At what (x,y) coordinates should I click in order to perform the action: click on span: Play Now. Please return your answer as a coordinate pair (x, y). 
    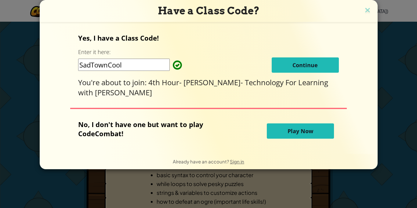
    Looking at the image, I should click on (300, 131).